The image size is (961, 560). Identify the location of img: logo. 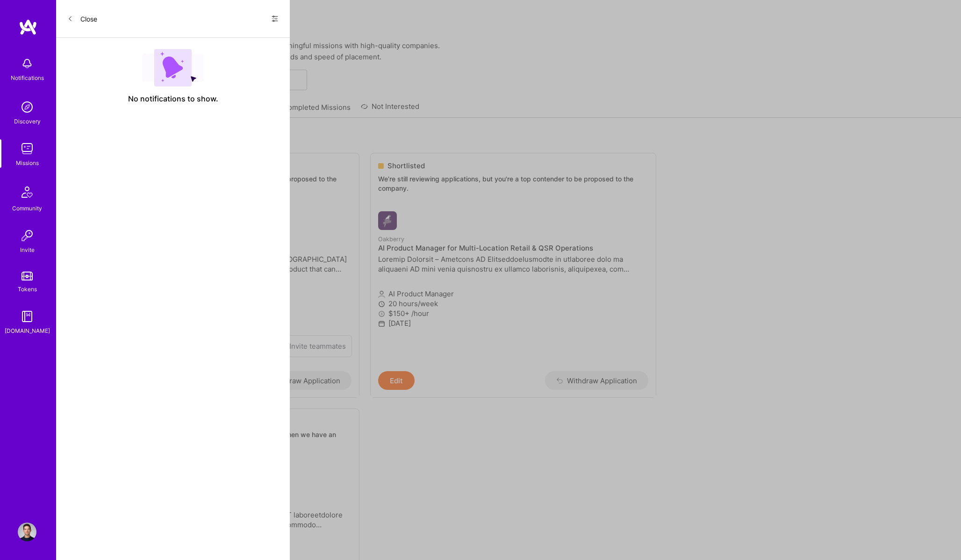
(28, 27).